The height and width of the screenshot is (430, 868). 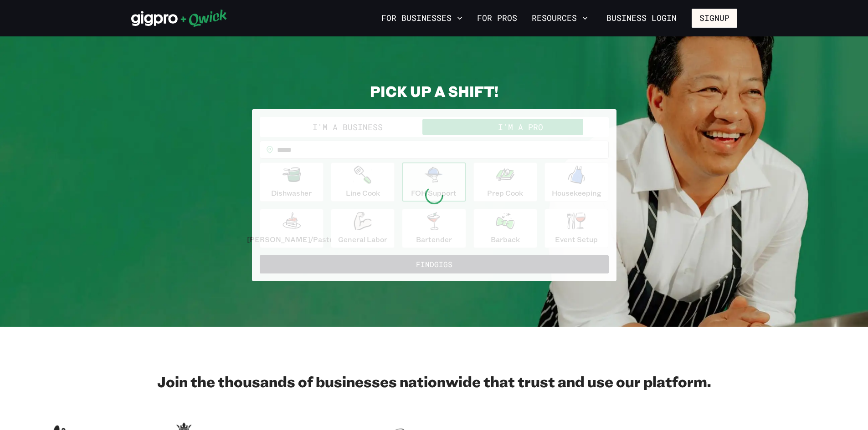 I want to click on h2: Join the thousands of businesses nationwide that trust and use our platform., so click(x=434, y=382).